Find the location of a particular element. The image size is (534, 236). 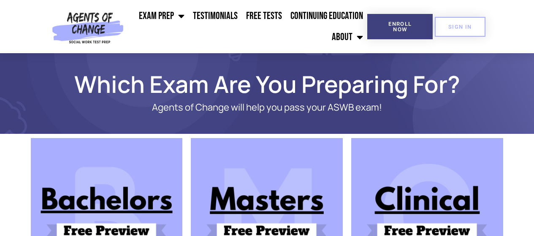

a: Exam Prep is located at coordinates (162, 16).